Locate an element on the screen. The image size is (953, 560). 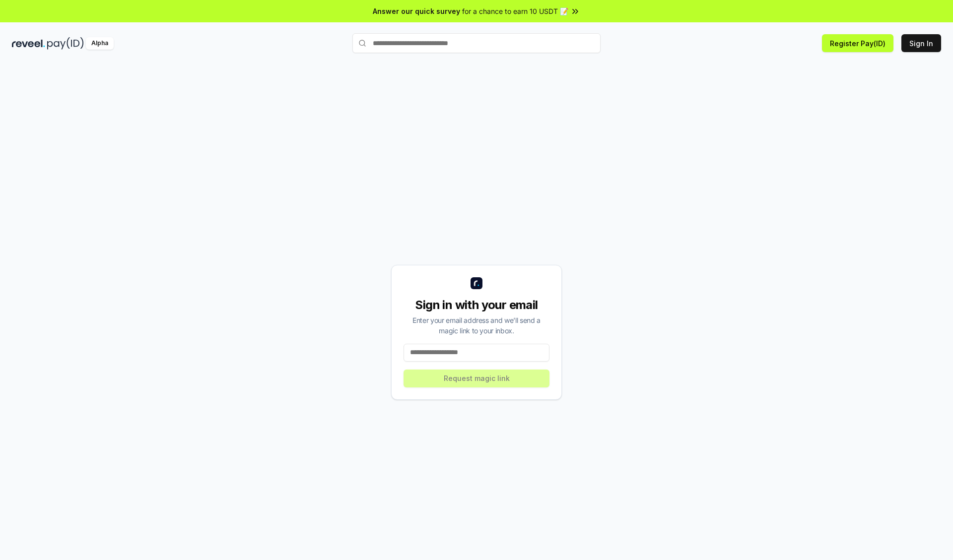
img: reveel_dark is located at coordinates (28, 43).